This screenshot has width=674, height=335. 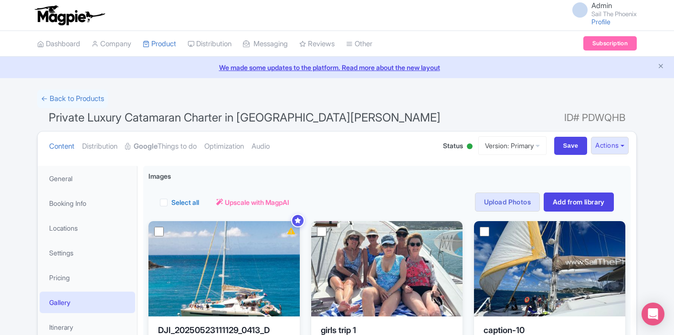 I want to click on a: Messaging, so click(x=265, y=44).